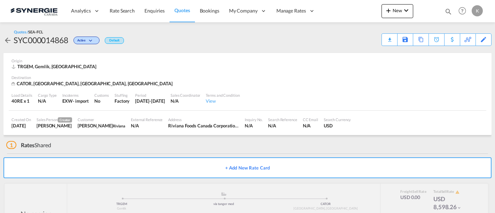 This screenshot has width=495, height=213. What do you see at coordinates (390, 37) in the screenshot?
I see `md-icon: icon-download` at bounding box center [390, 37].